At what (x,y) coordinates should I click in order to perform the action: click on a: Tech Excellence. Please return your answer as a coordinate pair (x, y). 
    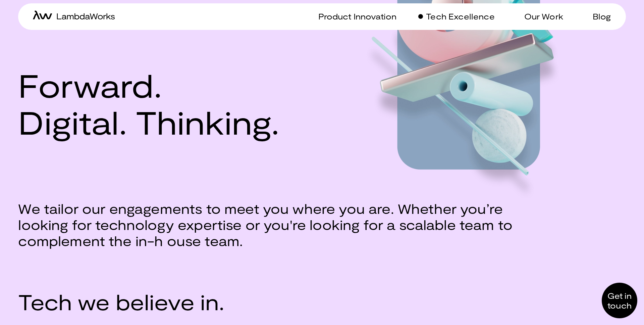
    Looking at the image, I should click on (456, 16).